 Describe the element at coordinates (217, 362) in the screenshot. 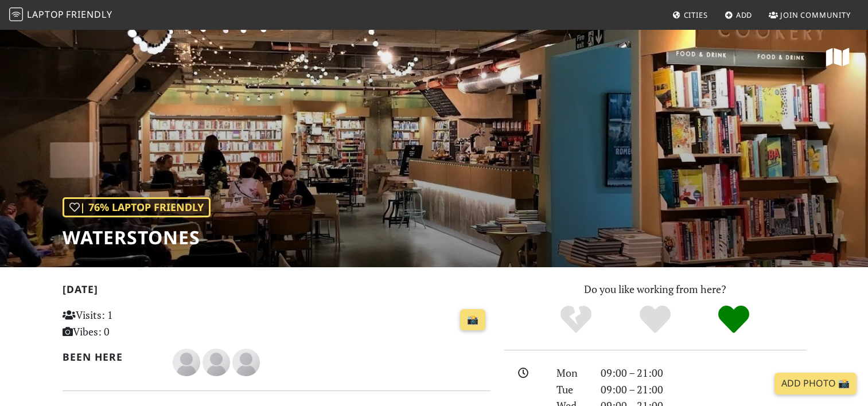

I see `span: Niina C` at that location.